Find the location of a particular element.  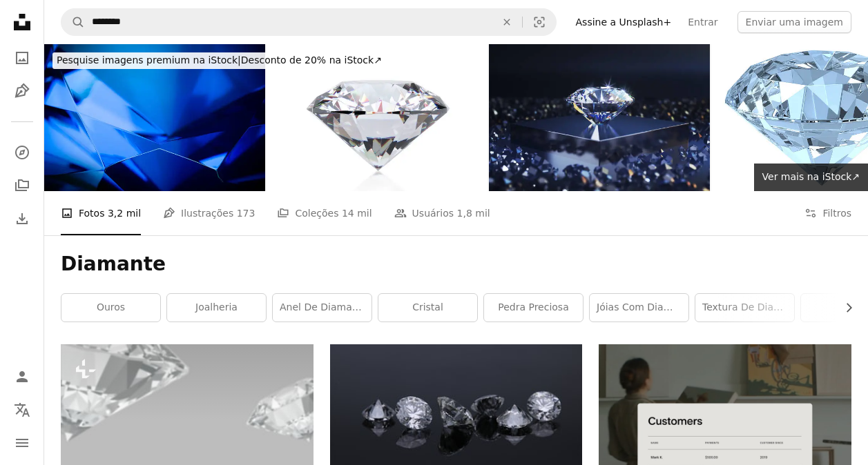

a: Ver mais na iStock↗ is located at coordinates (810, 177).